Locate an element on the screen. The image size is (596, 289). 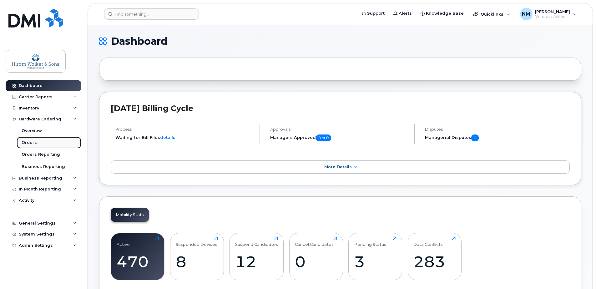
div: Suspended Devices is located at coordinates (196, 241).